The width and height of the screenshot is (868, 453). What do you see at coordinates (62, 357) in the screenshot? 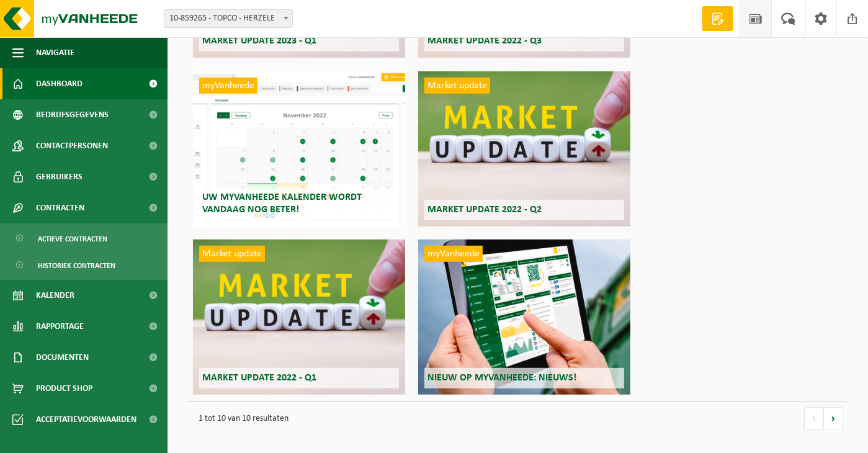
I see `span: Documenten` at bounding box center [62, 357].